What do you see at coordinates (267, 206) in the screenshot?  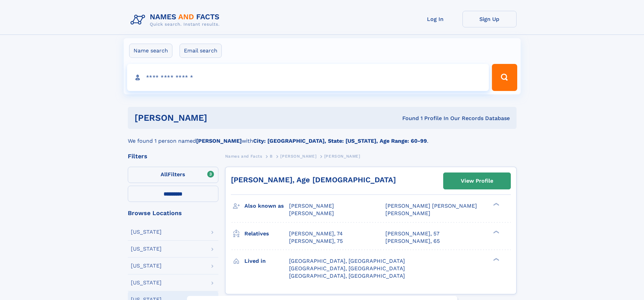 I see `h3: Also known as` at bounding box center [267, 206].